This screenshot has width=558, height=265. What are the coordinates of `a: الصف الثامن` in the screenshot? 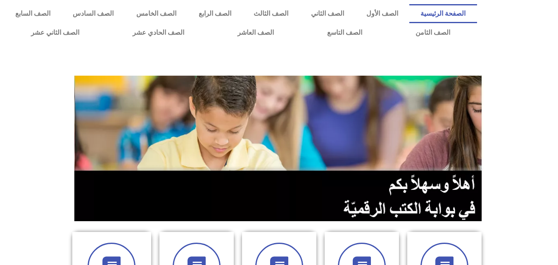 It's located at (432, 33).